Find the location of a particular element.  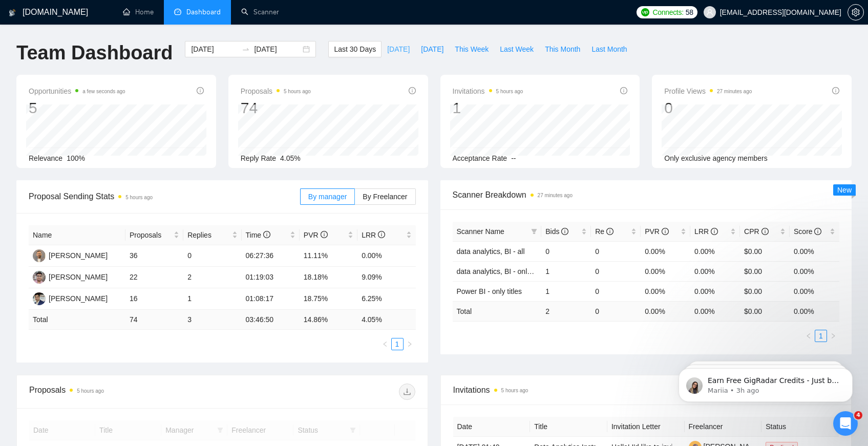

input: Start date is located at coordinates (214, 49).